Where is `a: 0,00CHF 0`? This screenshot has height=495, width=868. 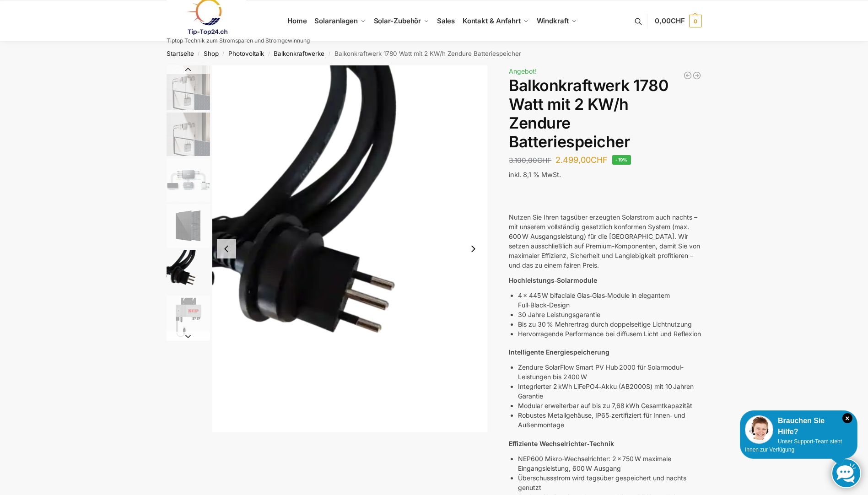
a: 0,00CHF 0 is located at coordinates (678, 21).